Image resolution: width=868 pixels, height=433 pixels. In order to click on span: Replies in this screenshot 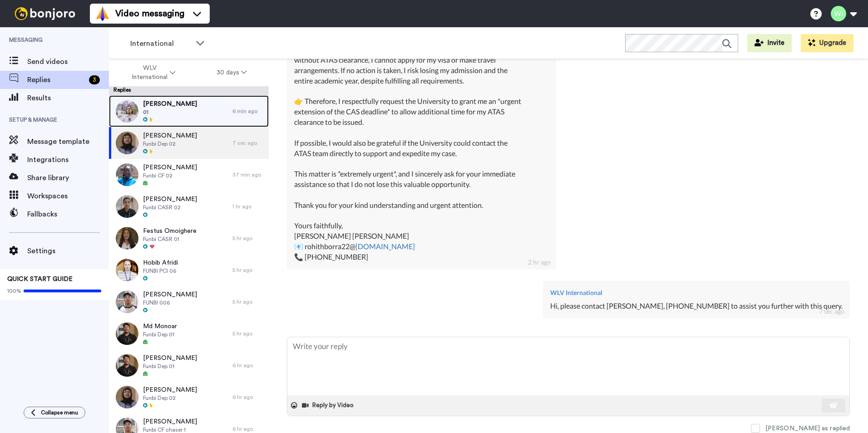, I will do `click(56, 80)`.